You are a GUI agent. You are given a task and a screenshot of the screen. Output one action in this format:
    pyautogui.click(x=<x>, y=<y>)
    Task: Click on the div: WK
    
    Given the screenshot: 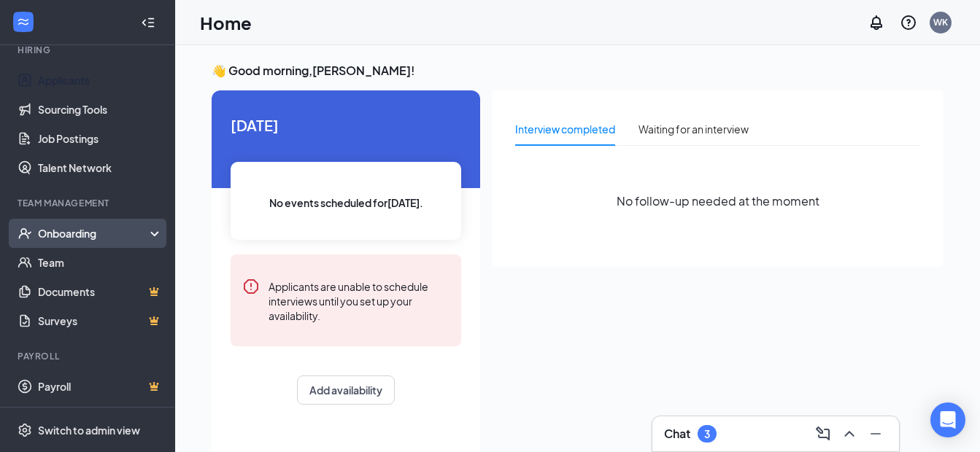 What is the action you would take?
    pyautogui.click(x=940, y=22)
    